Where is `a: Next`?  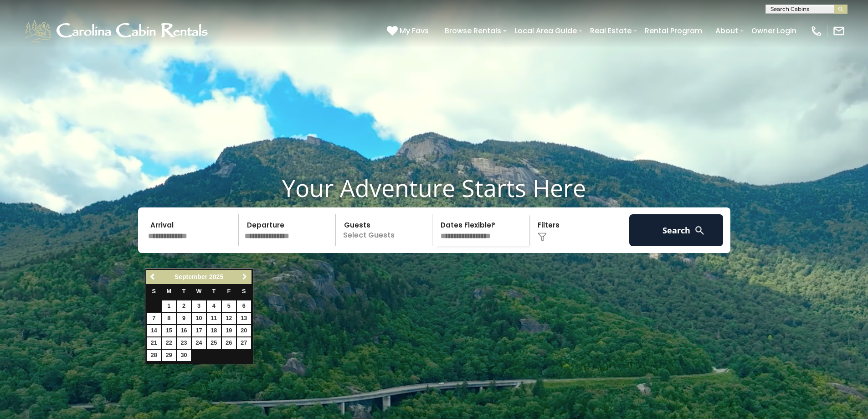
a: Next is located at coordinates (244, 277).